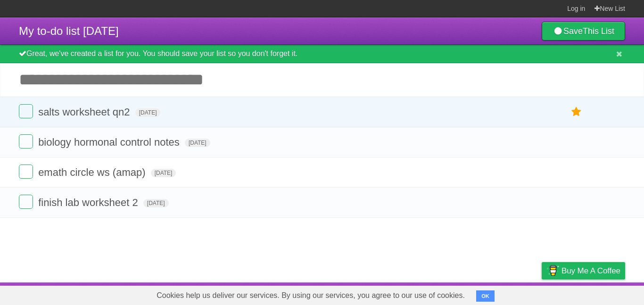 The height and width of the screenshot is (305, 644). I want to click on b: This List, so click(598, 31).